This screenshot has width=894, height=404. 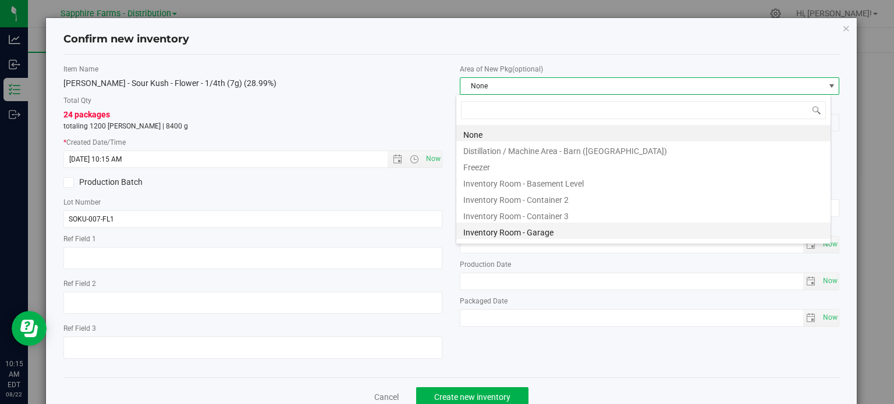 What do you see at coordinates (649, 265) in the screenshot?
I see `label: Production Date` at bounding box center [649, 265].